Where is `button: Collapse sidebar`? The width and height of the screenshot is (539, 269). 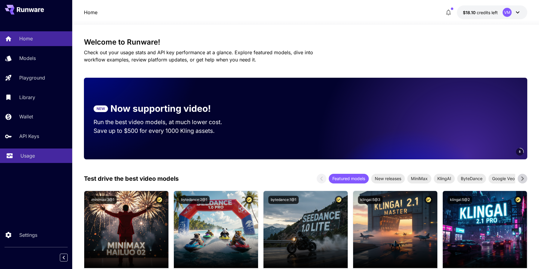
button: Collapse sidebar is located at coordinates (64, 257).